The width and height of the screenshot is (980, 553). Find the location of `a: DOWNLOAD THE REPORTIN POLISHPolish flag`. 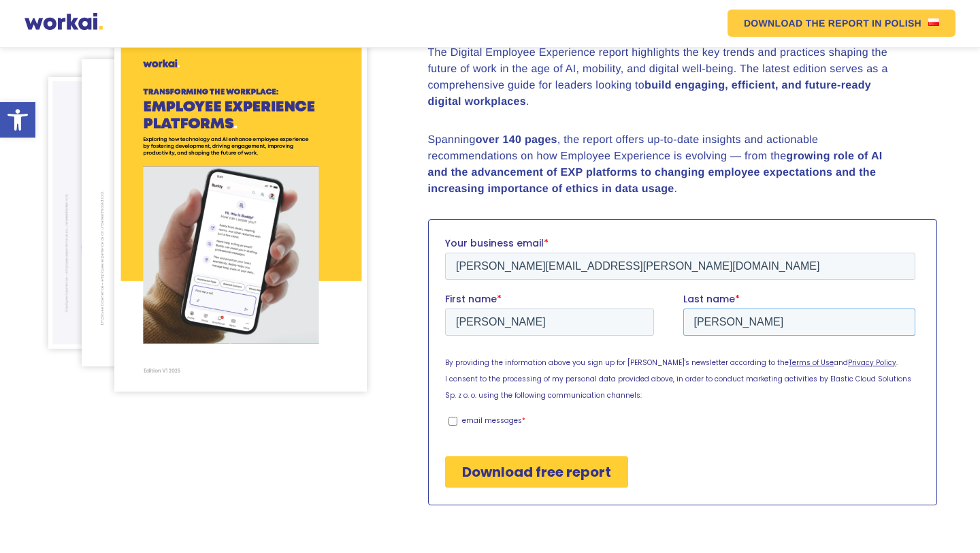

a: DOWNLOAD THE REPORTIN POLISHPolish flag is located at coordinates (841, 23).